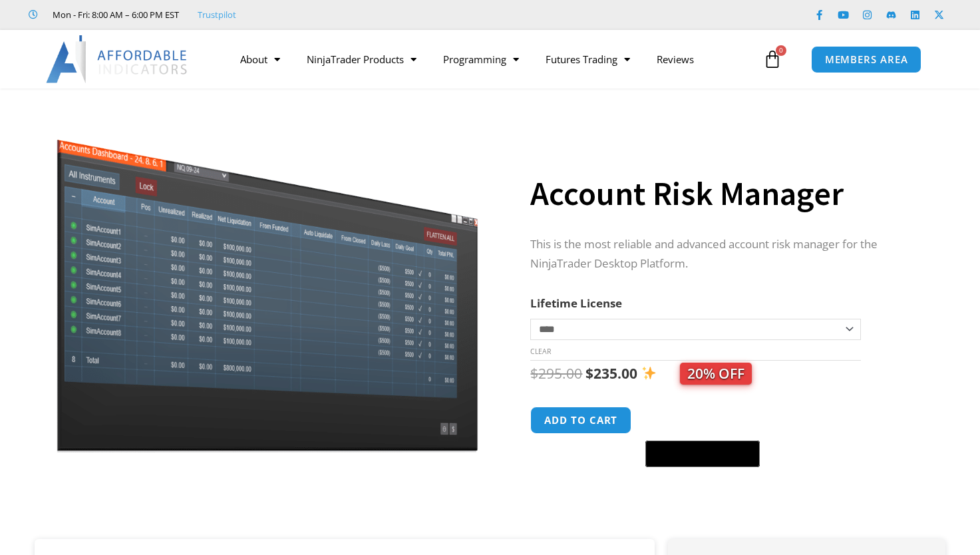  Describe the element at coordinates (725, 255) in the screenshot. I see `p: This is the most reliable and advanced account risk manager for the NinjaTrader Desktop Platform.` at that location.